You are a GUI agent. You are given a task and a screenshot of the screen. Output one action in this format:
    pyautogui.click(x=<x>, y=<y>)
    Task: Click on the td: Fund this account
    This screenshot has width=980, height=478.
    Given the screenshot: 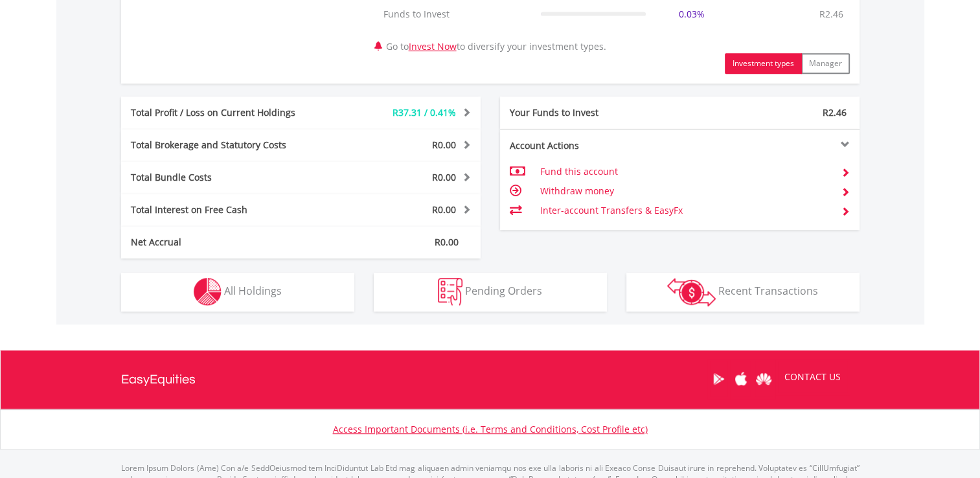 What is the action you would take?
    pyautogui.click(x=685, y=171)
    